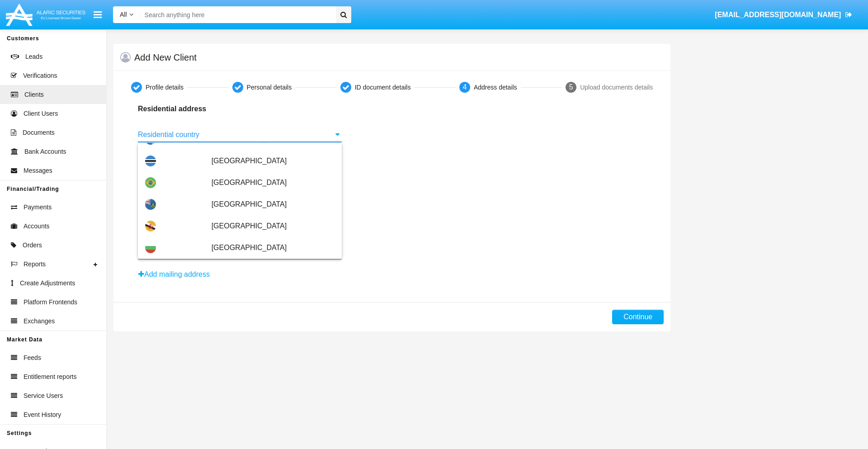 Image resolution: width=868 pixels, height=449 pixels. I want to click on span: 5, so click(571, 87).